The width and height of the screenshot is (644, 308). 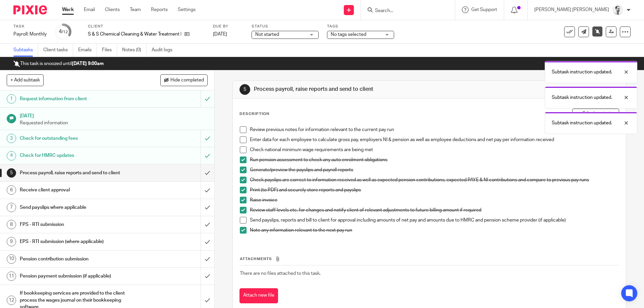 What do you see at coordinates (254, 114) in the screenshot?
I see `p: Description` at bounding box center [254, 114].